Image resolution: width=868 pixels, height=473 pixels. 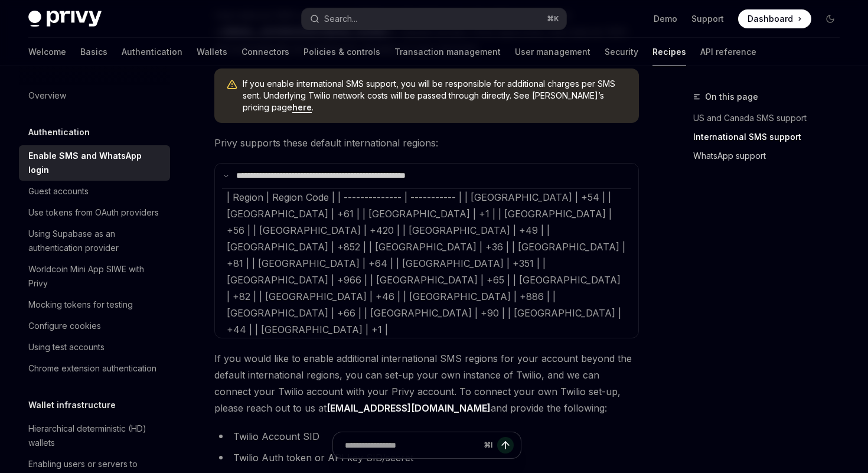 What do you see at coordinates (94, 96) in the screenshot?
I see `a: Overview` at bounding box center [94, 96].